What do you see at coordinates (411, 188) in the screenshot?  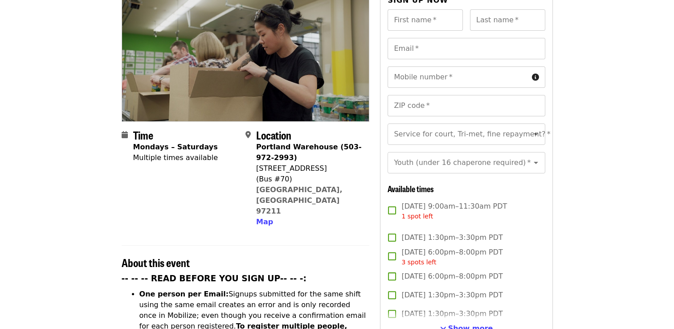 I see `span: Available times` at bounding box center [411, 188].